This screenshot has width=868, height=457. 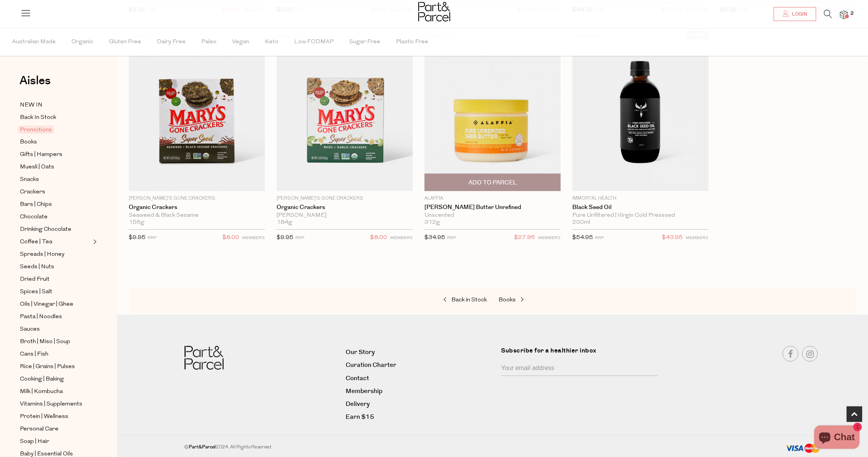 What do you see at coordinates (448, 300) in the screenshot?
I see `a: Back in Stock` at bounding box center [448, 300].